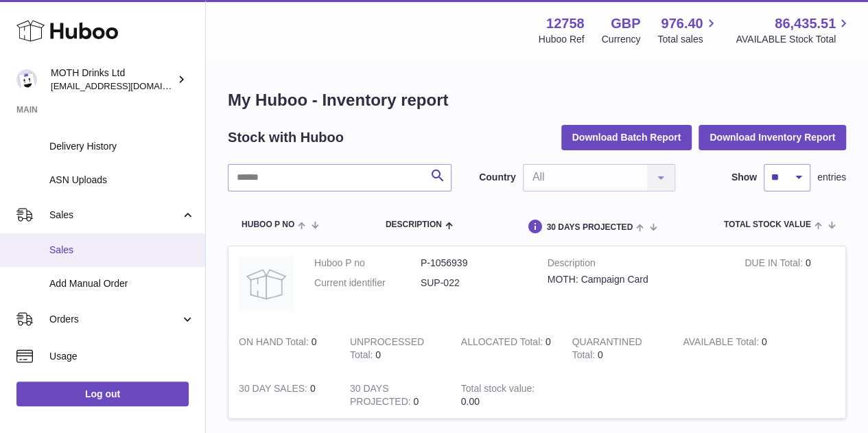 The image size is (868, 433). Describe the element at coordinates (744, 177) in the screenshot. I see `label: Show` at that location.